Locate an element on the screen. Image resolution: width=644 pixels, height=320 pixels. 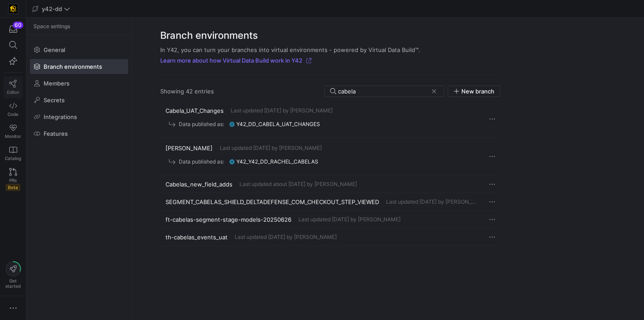
a: Editor is located at coordinates (13, 87).